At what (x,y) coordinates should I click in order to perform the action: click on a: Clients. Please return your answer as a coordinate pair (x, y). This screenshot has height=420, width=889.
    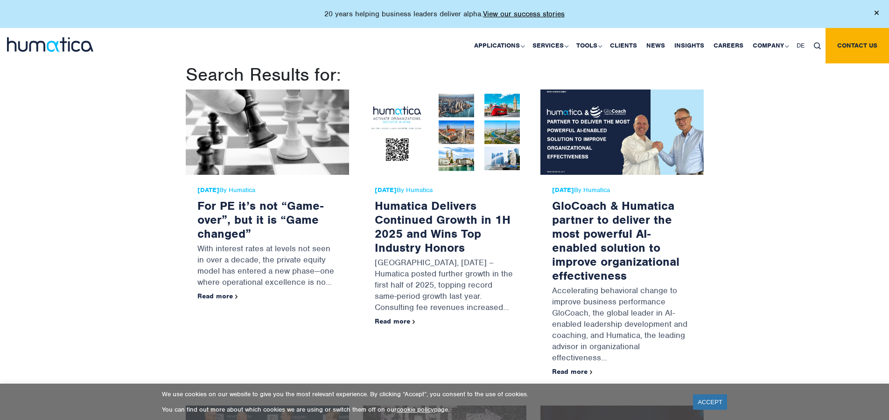
    Looking at the image, I should click on (623, 46).